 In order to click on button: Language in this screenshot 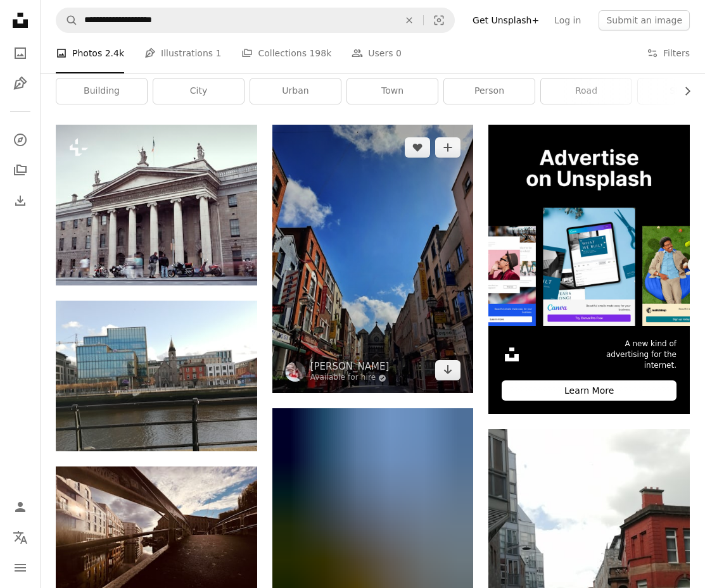, I will do `click(20, 537)`.